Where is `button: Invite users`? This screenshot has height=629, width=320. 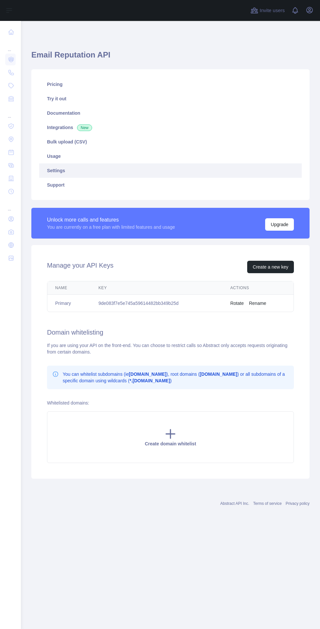
button: Invite users is located at coordinates (268, 10).